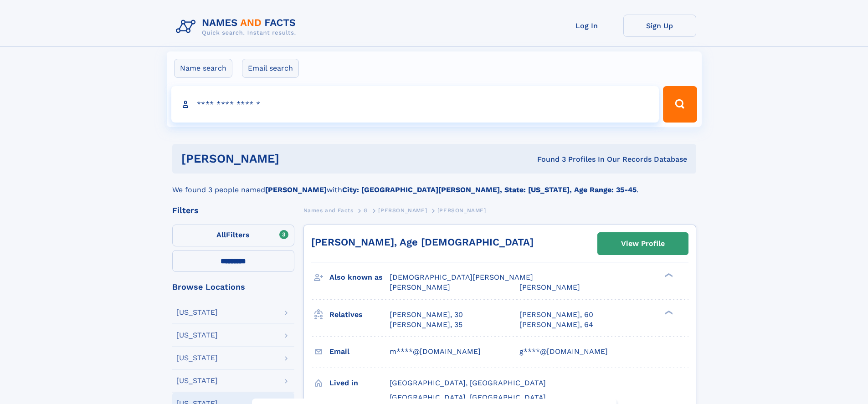 The width and height of the screenshot is (868, 404). What do you see at coordinates (415, 105) in the screenshot?
I see `input: search input` at bounding box center [415, 105].